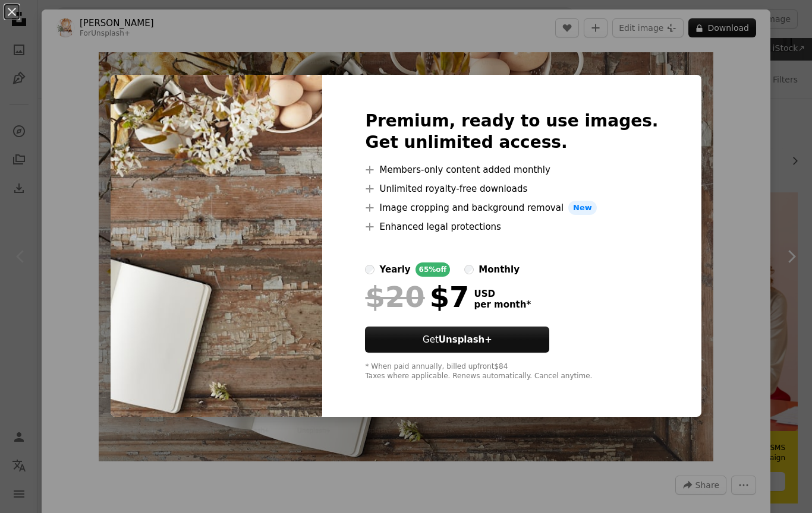 The image size is (812, 513). Describe the element at coordinates (511, 189) in the screenshot. I see `li: Unlimited royalty-free downloads` at that location.